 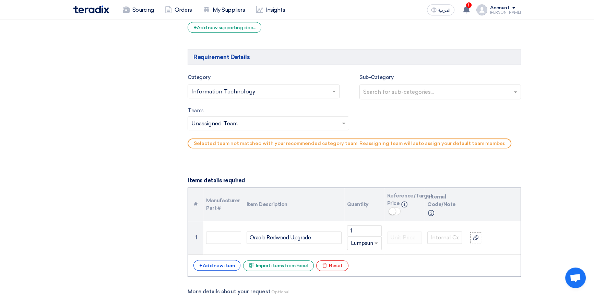 I want to click on span: Internal Code/Note, so click(x=442, y=200).